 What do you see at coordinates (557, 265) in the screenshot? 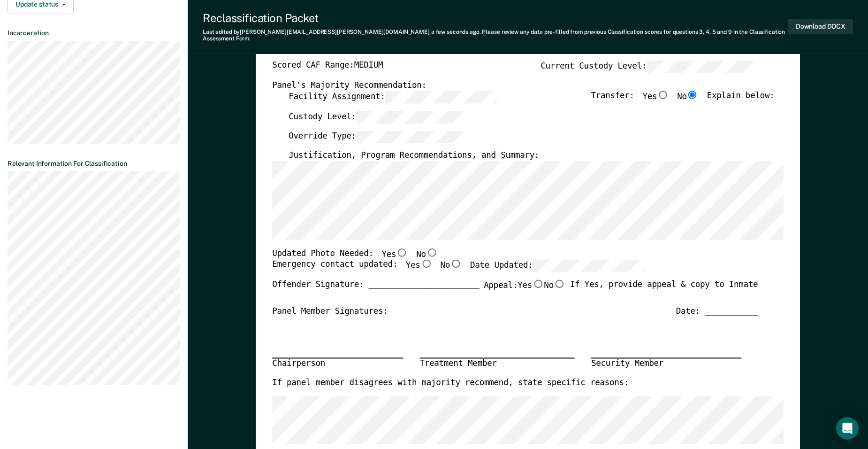
I see `label: Date Updated:` at bounding box center [557, 265].